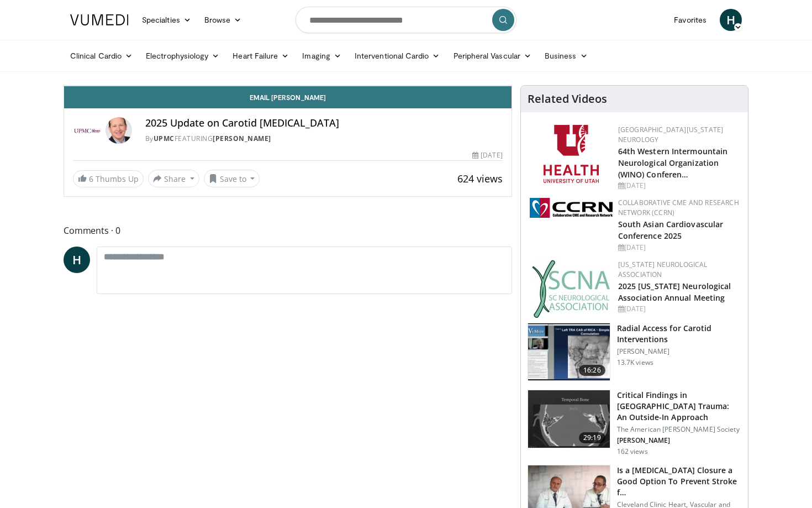 The height and width of the screenshot is (508, 812). What do you see at coordinates (679, 334) in the screenshot?
I see `h3: Radial Access for Carotid Interventions` at bounding box center [679, 334].